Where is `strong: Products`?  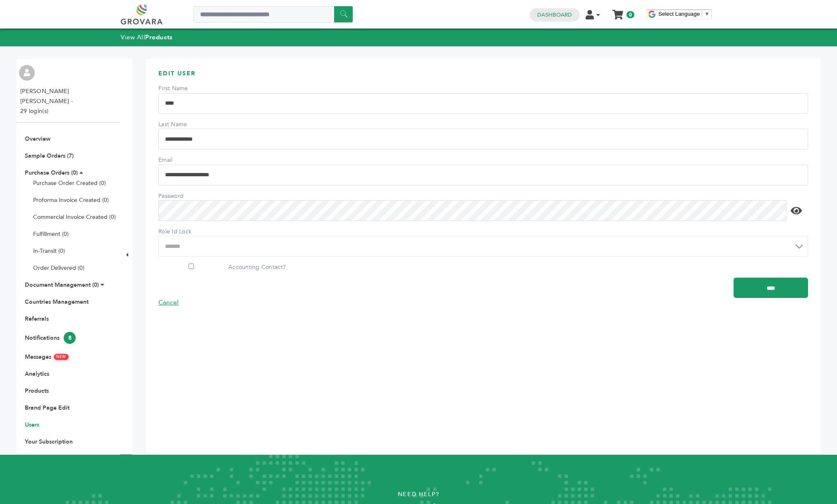
strong: Products is located at coordinates (159, 37).